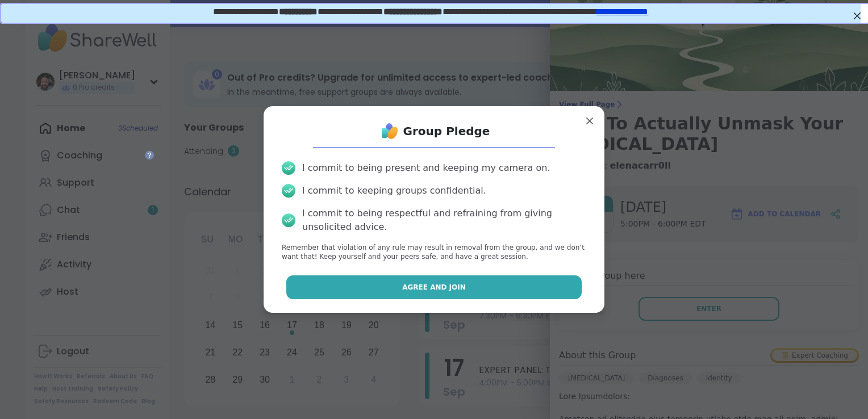 The width and height of the screenshot is (868, 419). Describe the element at coordinates (426, 168) in the screenshot. I see `div: I commit to being present and keeping my camera on.` at that location.